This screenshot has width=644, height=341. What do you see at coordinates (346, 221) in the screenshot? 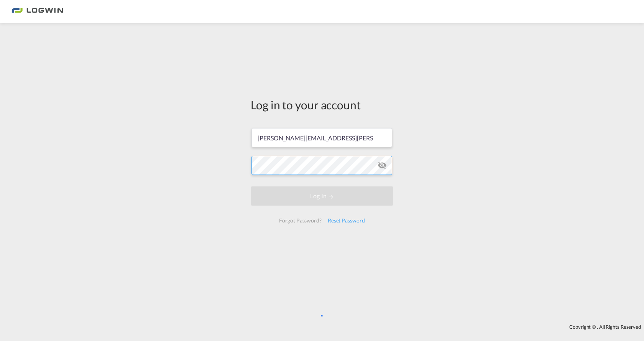
I see `div: Reset Password` at bounding box center [346, 221].